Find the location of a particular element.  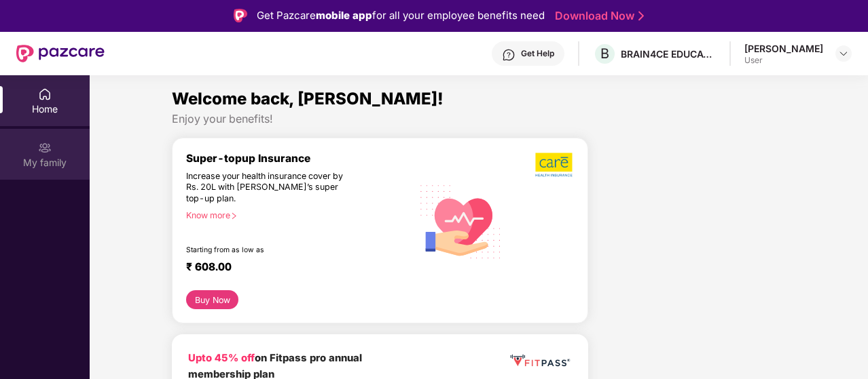

img: New Pazcare Logo is located at coordinates (61, 54).